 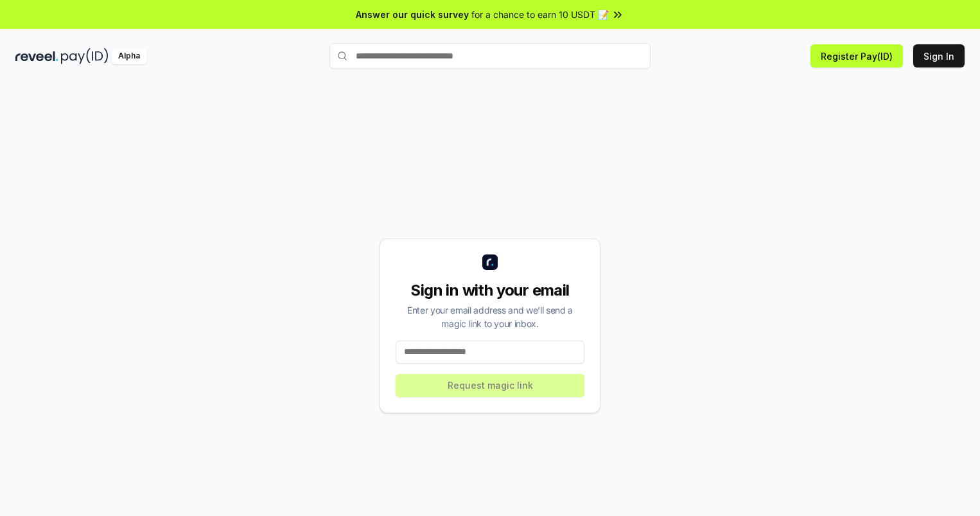 I want to click on span: for a chance to earn 10 USDT 📝, so click(x=540, y=14).